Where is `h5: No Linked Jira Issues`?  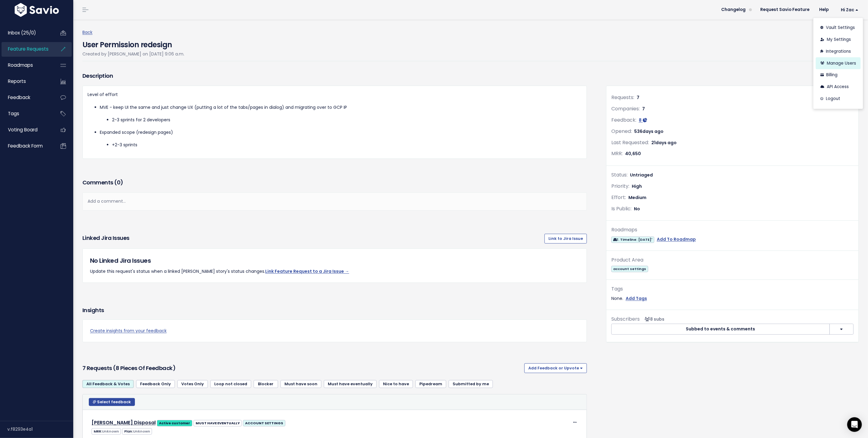 h5: No Linked Jira Issues is located at coordinates (334, 261).